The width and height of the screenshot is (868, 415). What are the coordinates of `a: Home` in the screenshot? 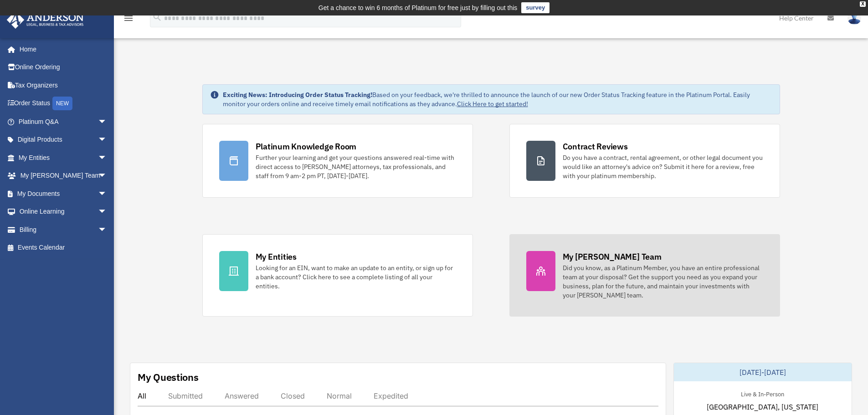 It's located at (61, 49).